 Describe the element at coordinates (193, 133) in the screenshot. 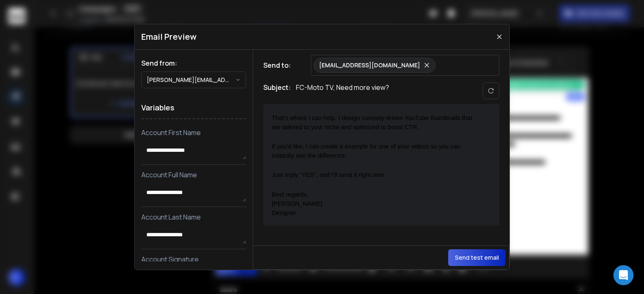

I see `p: Account First Name` at that location.